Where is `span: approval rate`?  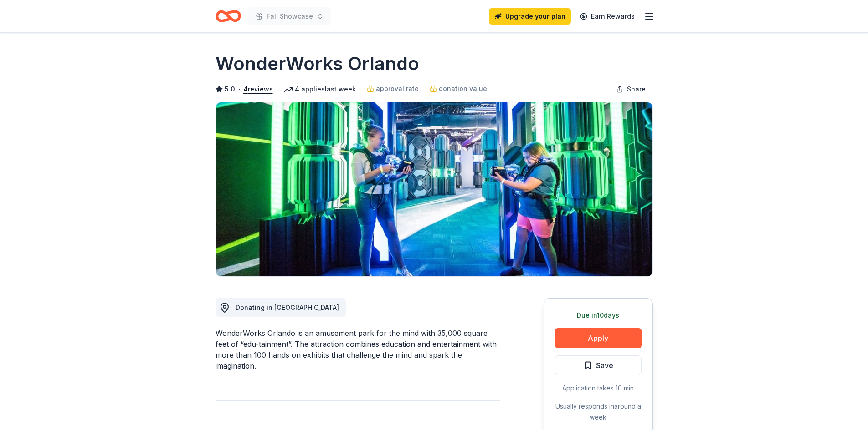 span: approval rate is located at coordinates (397, 89).